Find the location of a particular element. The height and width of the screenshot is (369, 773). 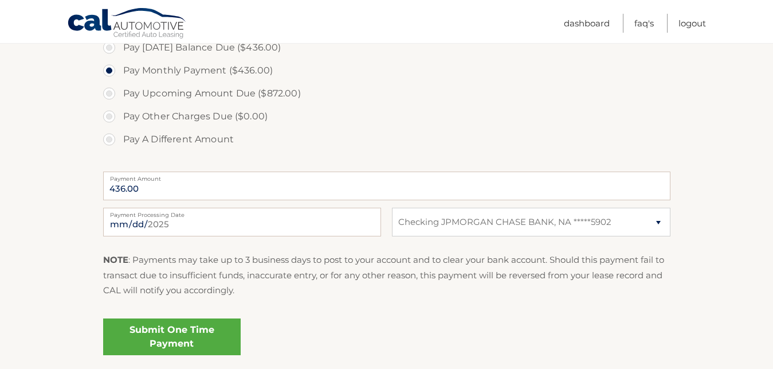

p: : Payments may take up to 3 business days to post to your account and to clear your bank account.... is located at coordinates (387, 275).